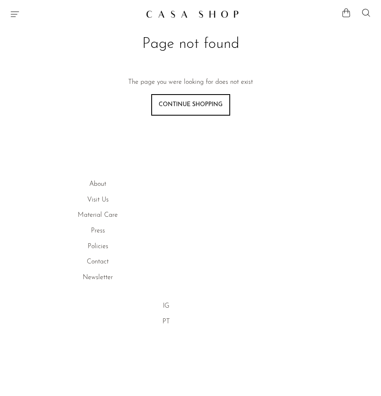  Describe the element at coordinates (97, 184) in the screenshot. I see `a: About` at that location.